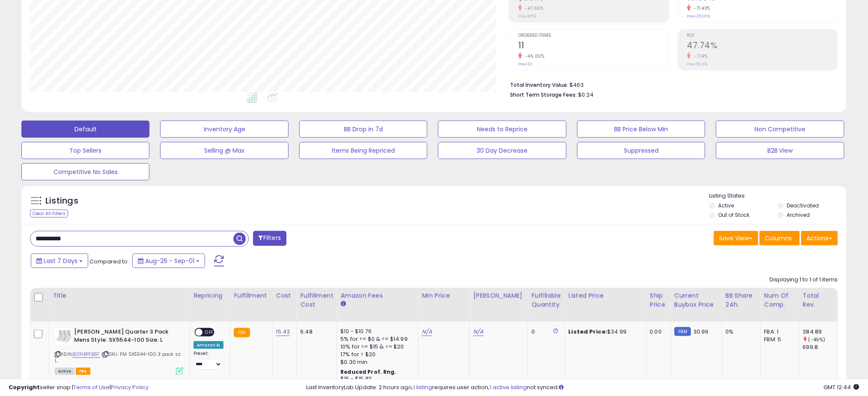 Image resolution: width=868 pixels, height=396 pixels. What do you see at coordinates (109, 261) in the screenshot?
I see `span: Compared to:` at bounding box center [109, 261].